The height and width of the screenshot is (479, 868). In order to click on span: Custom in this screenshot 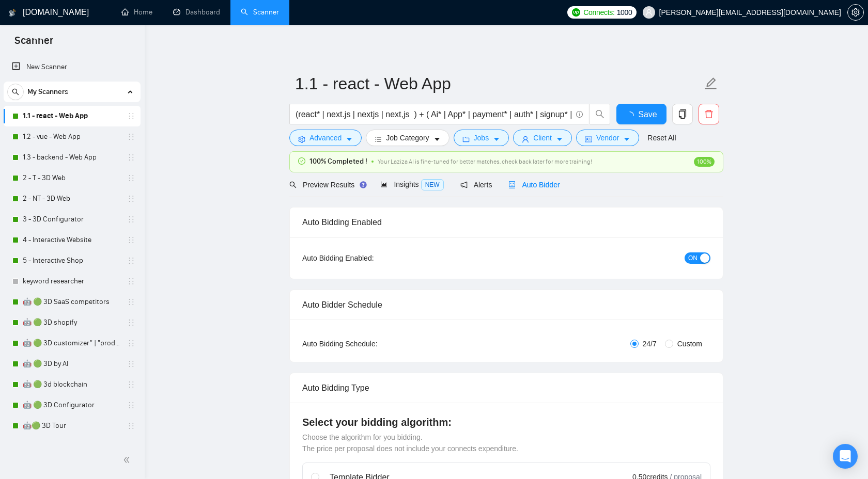, I will do `click(690, 344)`.